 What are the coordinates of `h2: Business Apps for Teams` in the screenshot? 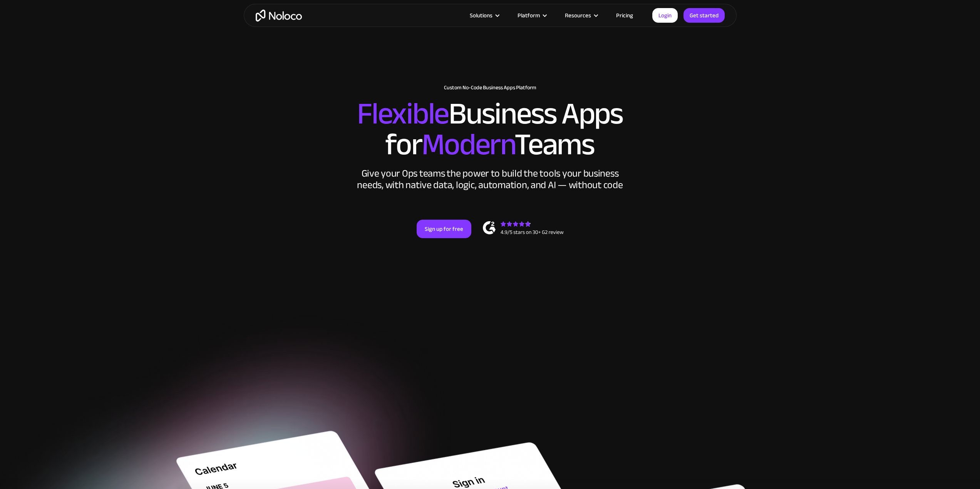 It's located at (490, 130).